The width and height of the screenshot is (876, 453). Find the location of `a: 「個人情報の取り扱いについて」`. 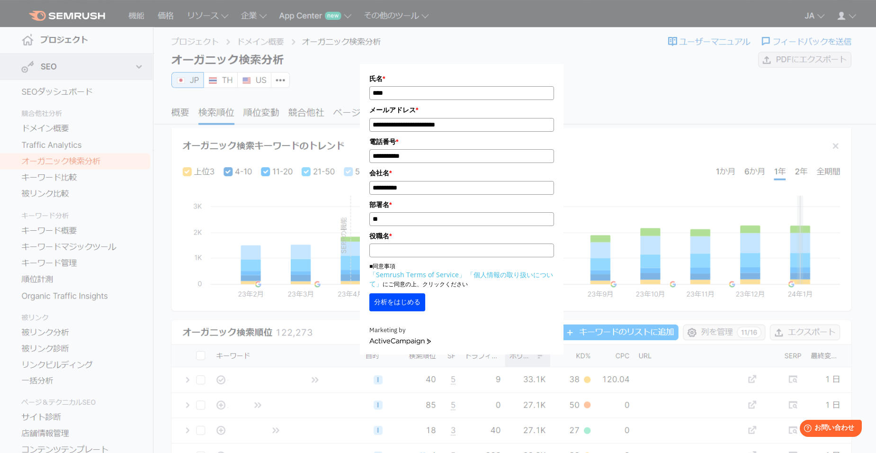

a: 「個人情報の取り扱いについて」 is located at coordinates (461, 279).